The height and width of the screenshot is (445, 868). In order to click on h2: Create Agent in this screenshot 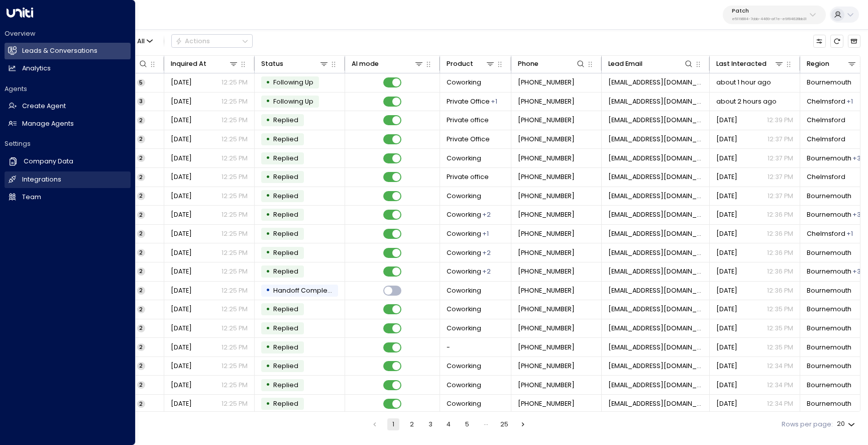, I will do `click(44, 106)`.